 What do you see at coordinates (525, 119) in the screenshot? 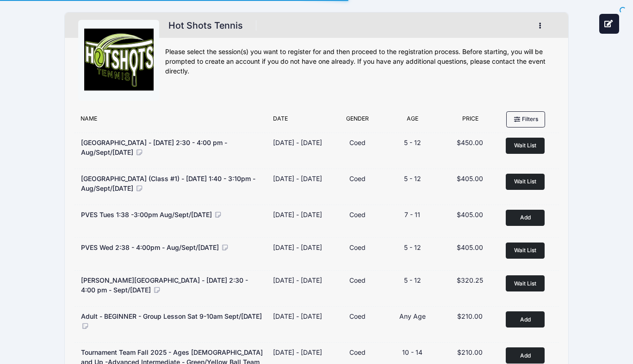
I see `button: Filters` at bounding box center [525, 119].